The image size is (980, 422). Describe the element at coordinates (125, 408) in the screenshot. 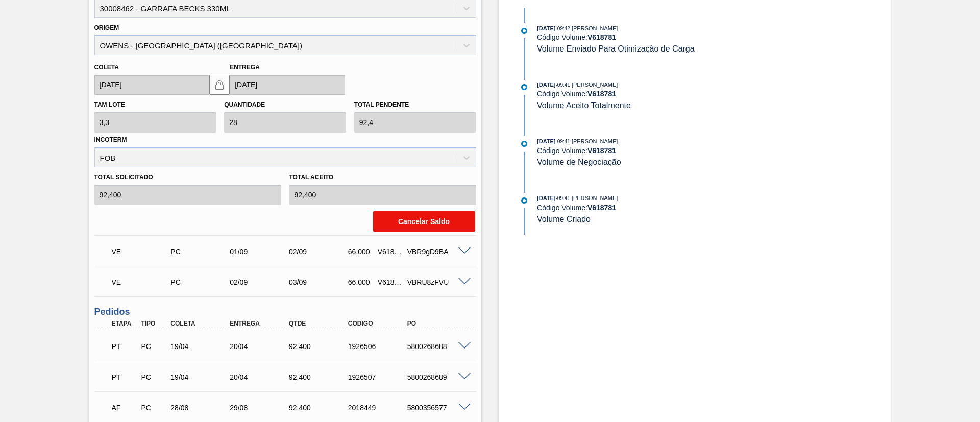

I see `div: Aguardando Faturamento` at that location.